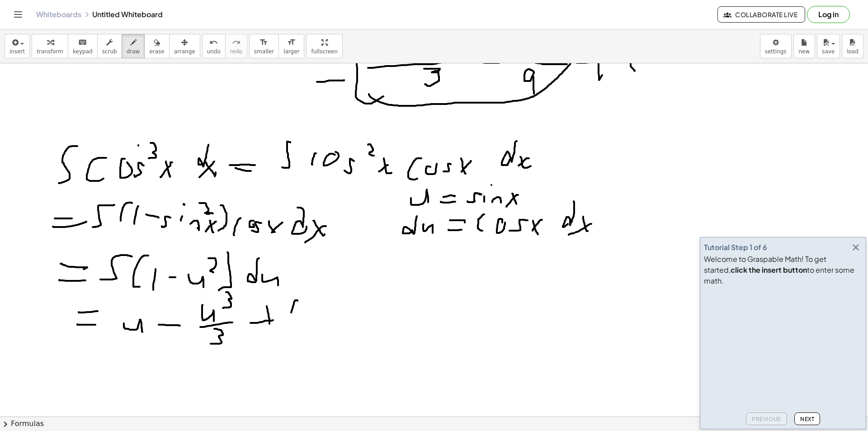 The height and width of the screenshot is (431, 868). Describe the element at coordinates (157, 46) in the screenshot. I see `button: erase` at that location.